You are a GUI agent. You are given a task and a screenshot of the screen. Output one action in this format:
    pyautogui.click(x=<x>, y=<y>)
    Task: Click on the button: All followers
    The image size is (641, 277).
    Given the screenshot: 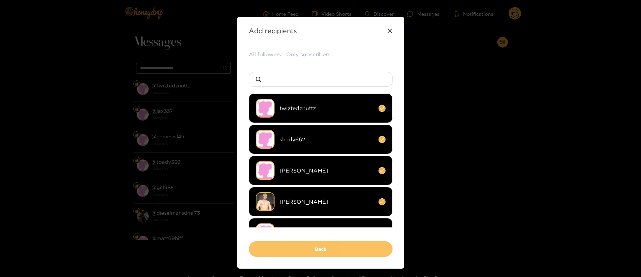 What is the action you would take?
    pyautogui.click(x=265, y=54)
    